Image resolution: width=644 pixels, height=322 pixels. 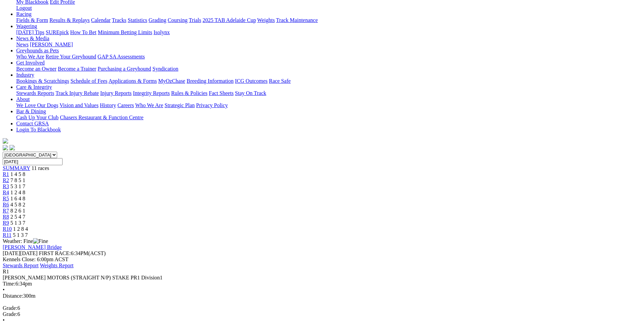 What do you see at coordinates (329, 93) in the screenshot?
I see `div: Care & Integrity` at bounding box center [329, 93].